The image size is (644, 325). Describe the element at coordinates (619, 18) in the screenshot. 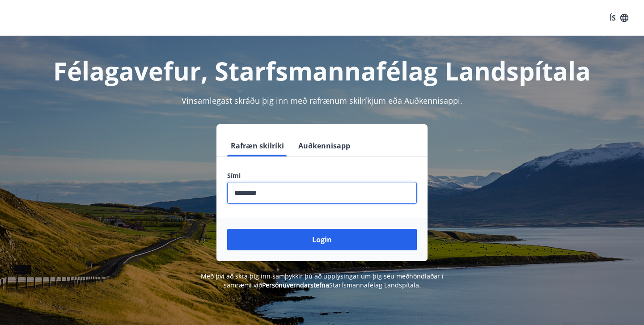

I see `button: ÍS` at that location.